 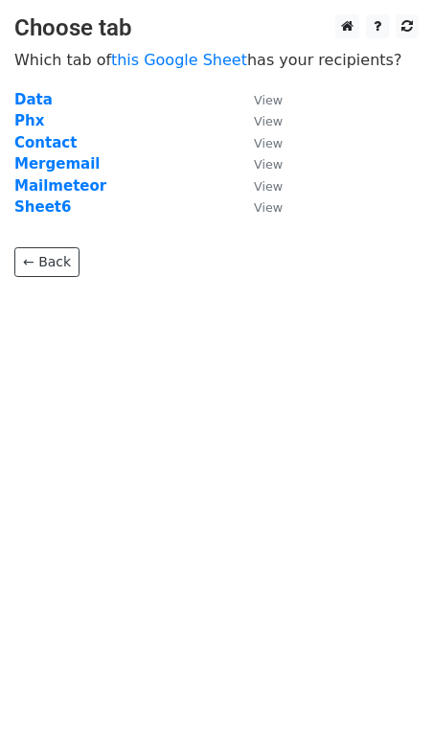 What do you see at coordinates (29, 121) in the screenshot?
I see `strong: Phx` at bounding box center [29, 121].